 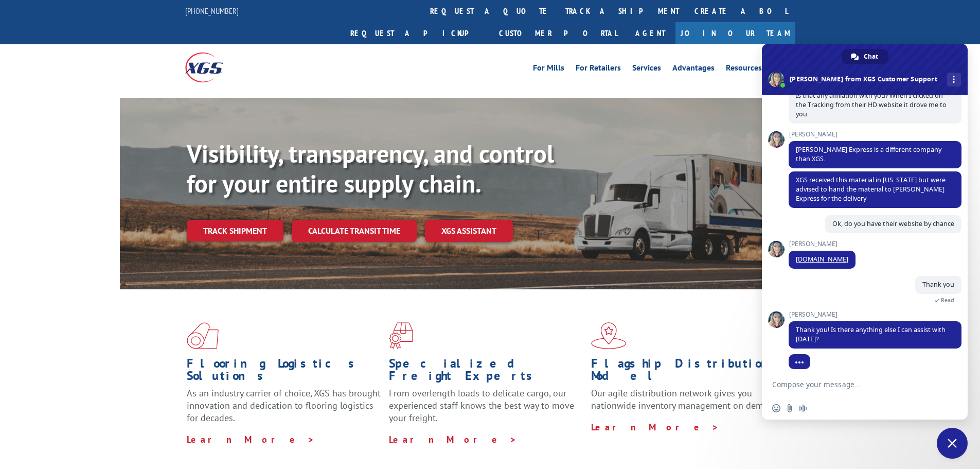 What do you see at coordinates (370, 168) in the screenshot?
I see `b: Visibility, transparency, and control for your entire supply chain.` at bounding box center [370, 168].